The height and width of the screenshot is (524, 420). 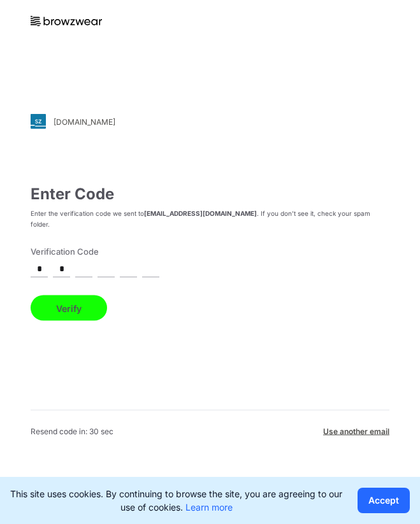 What do you see at coordinates (210, 194) in the screenshot?
I see `h3: Enter Code` at bounding box center [210, 194].